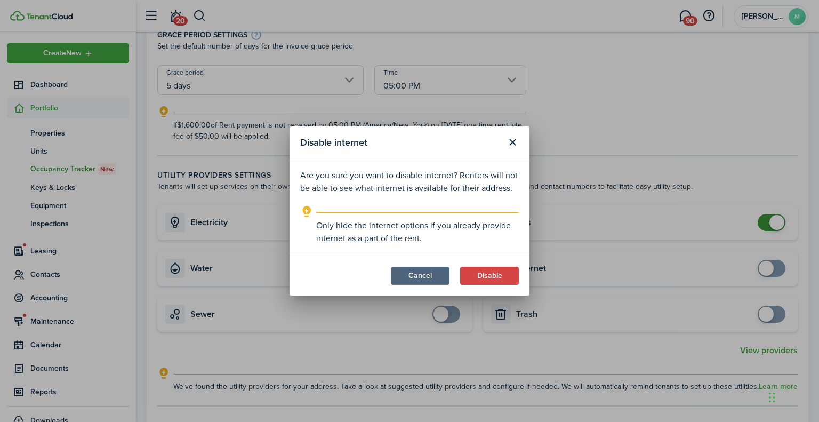  What do you see at coordinates (792, 396) in the screenshot?
I see `div: Chat Widget` at bounding box center [792, 396].